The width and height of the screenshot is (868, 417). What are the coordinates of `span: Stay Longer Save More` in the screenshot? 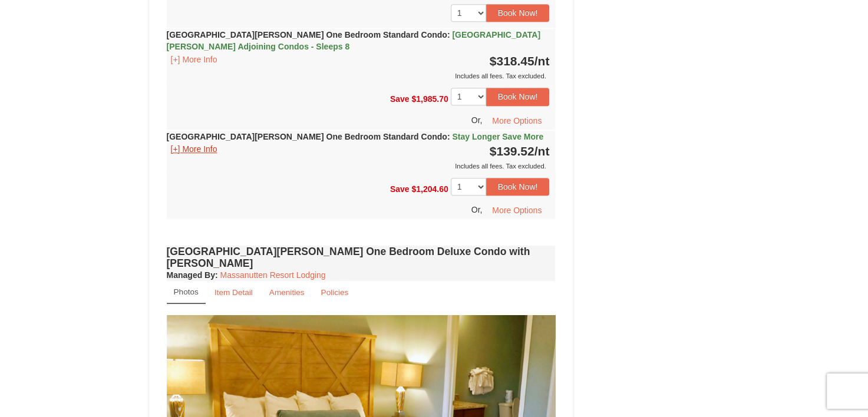 It's located at (498, 137).